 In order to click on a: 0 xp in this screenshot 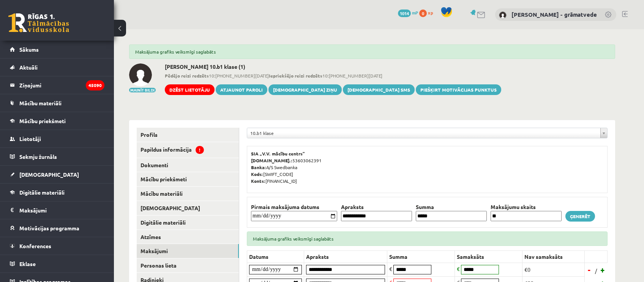, I will do `click(428, 13)`.